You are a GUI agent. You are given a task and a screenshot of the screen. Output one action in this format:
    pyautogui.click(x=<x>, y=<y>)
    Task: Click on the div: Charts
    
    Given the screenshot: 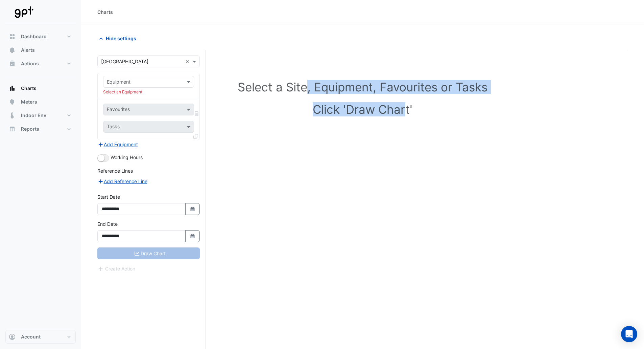 What is the action you would take?
    pyautogui.click(x=105, y=12)
    